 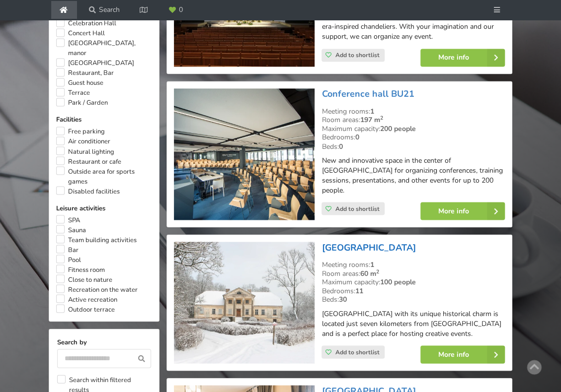 I want to click on label: Park / Garden, so click(x=82, y=103).